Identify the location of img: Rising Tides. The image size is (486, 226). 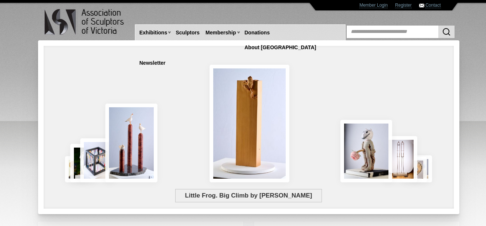
(132, 143).